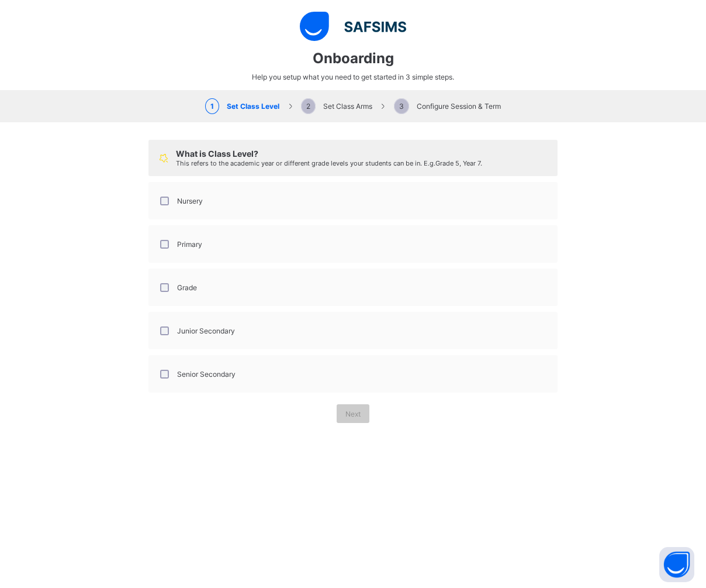 The image size is (706, 588). I want to click on button: Open asap, so click(677, 565).